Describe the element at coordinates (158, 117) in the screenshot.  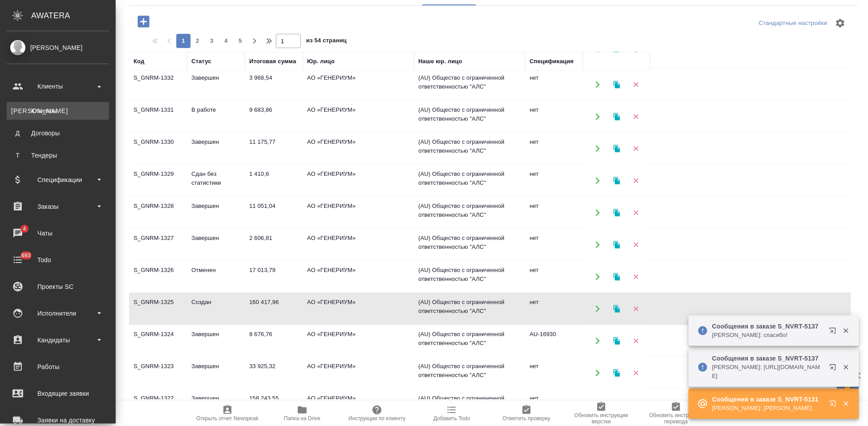
I see `td: S_GNRM-1331` at that location.